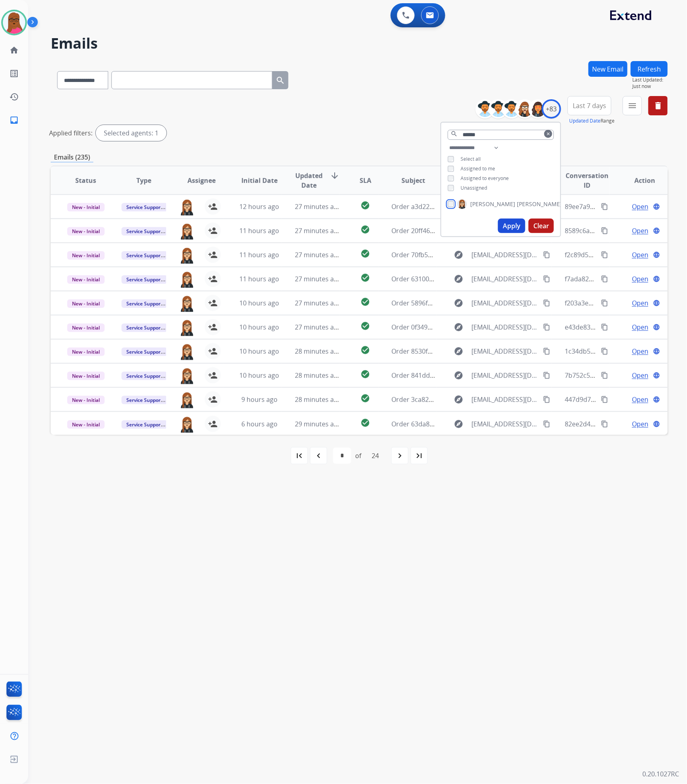 This screenshot has height=784, width=687. I want to click on span: Last 7 days, so click(589, 106).